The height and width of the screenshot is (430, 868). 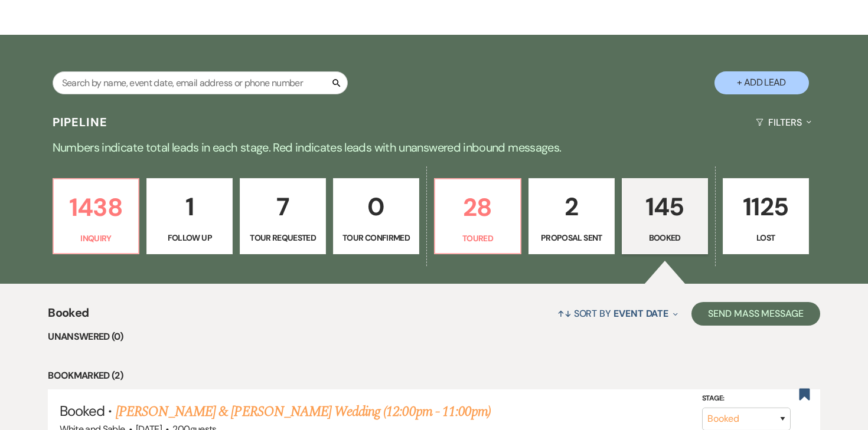 What do you see at coordinates (665, 207) in the screenshot?
I see `p: 145` at bounding box center [665, 207].